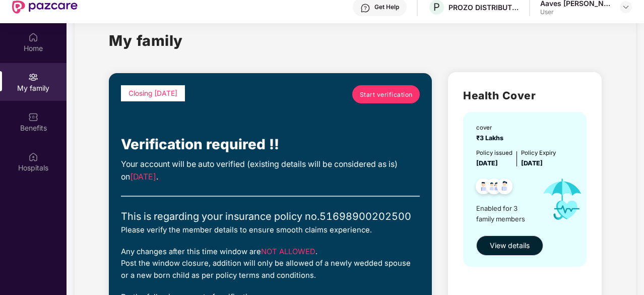  I want to click on div: Please verify the member details to ensure smooth claims experience., so click(270, 230).